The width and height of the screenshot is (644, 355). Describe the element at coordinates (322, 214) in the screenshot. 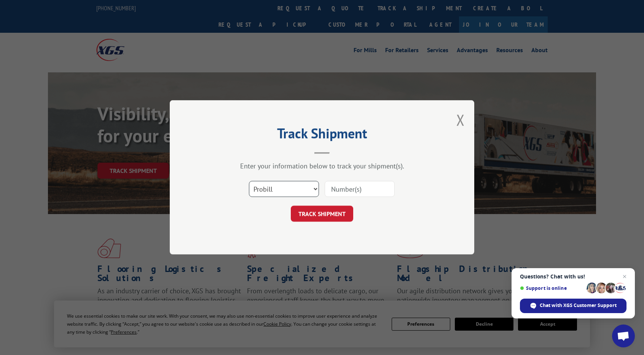

I see `button: TRACK SHIPMENT` at that location.